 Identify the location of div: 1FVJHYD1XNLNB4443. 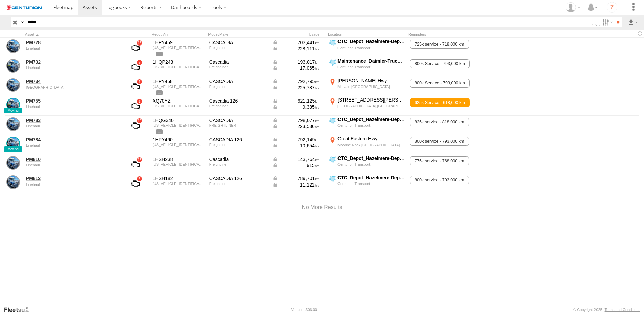
(179, 164).